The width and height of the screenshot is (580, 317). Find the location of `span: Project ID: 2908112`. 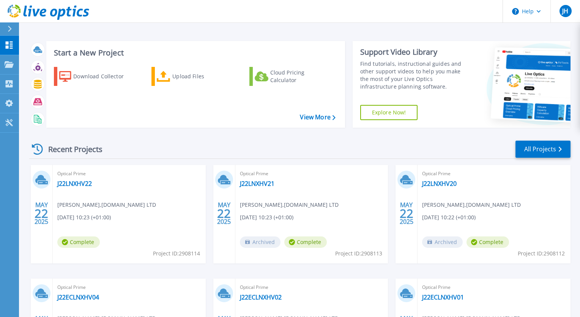

span: Project ID: 2908112 is located at coordinates (542, 253).